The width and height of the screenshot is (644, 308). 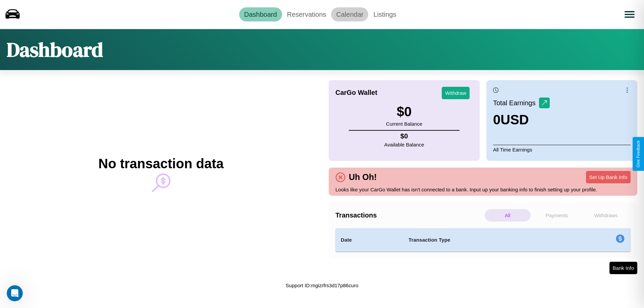 What do you see at coordinates (557, 215) in the screenshot?
I see `p: Payments` at bounding box center [557, 215].